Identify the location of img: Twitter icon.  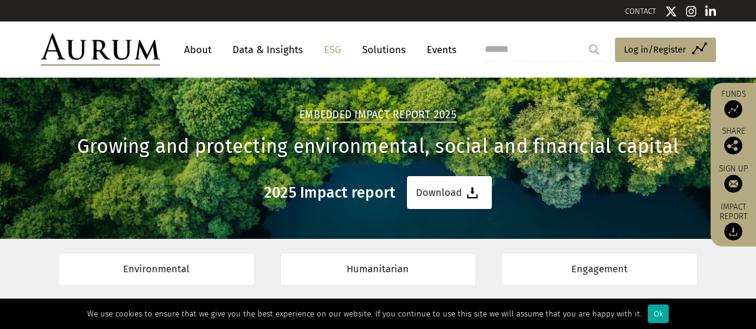
(671, 11).